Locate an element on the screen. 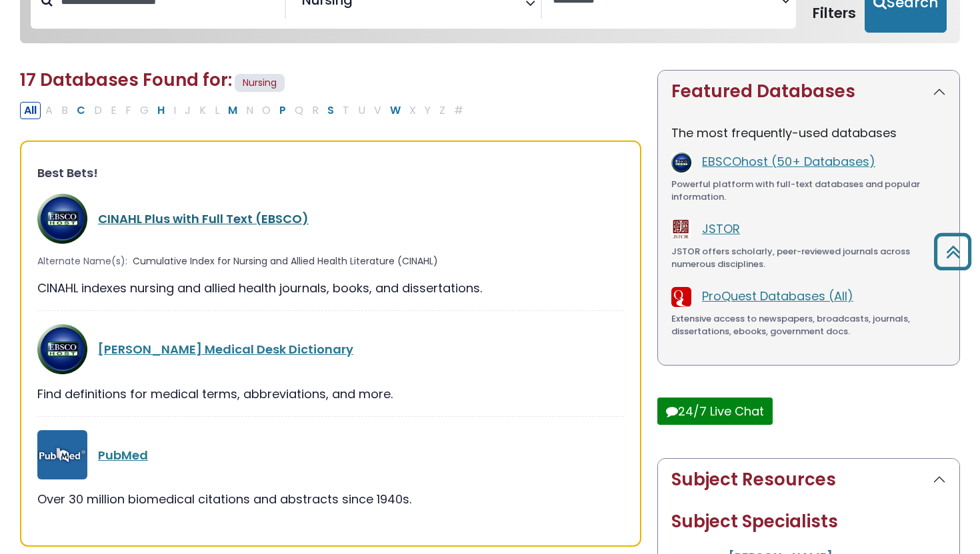  a: EBSCOhost (50+ Databases) is located at coordinates (789, 161).